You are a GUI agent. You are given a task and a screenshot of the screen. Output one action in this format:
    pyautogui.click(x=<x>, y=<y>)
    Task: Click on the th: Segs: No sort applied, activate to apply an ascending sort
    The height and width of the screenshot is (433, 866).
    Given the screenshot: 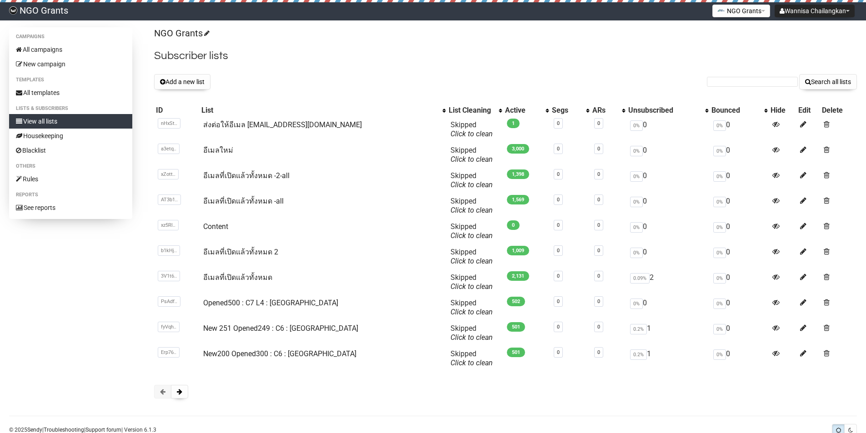 What is the action you would take?
    pyautogui.click(x=570, y=110)
    